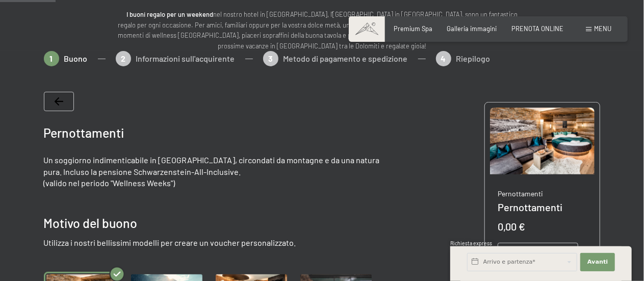  I want to click on span: PRENOTA ONLINE, so click(538, 29).